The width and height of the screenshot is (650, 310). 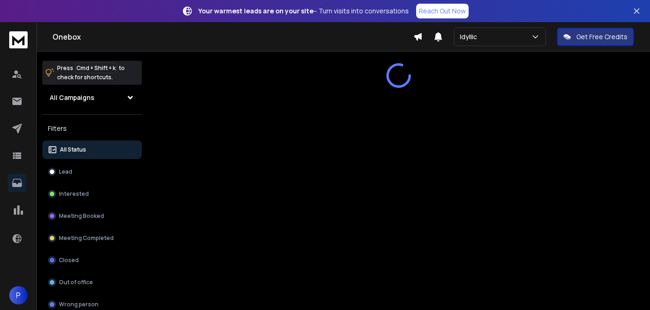 I want to click on p: Meeting Booked, so click(x=81, y=216).